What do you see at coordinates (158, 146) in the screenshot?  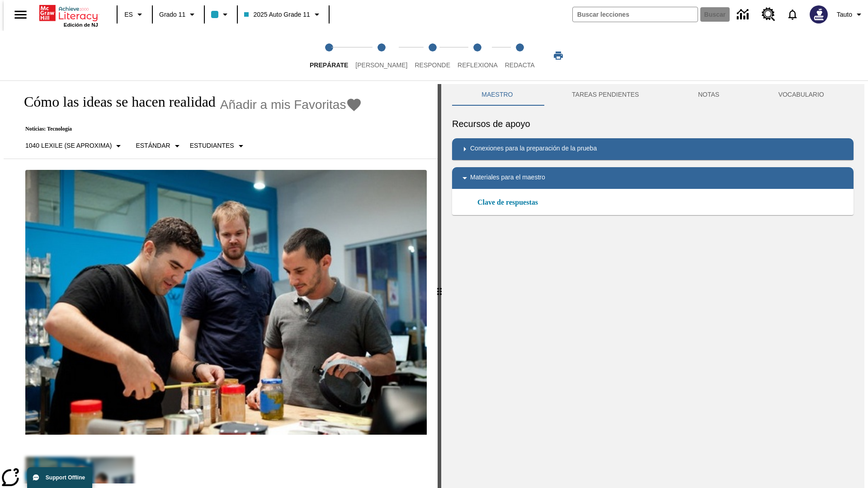 I see `button: Tipo de apoyo, Estándar` at bounding box center [158, 146].